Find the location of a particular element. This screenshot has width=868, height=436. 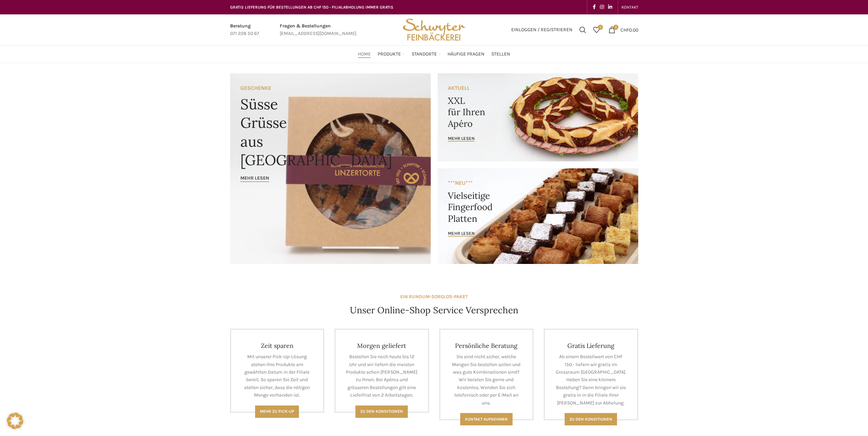

div: Meine Wunschliste is located at coordinates (596, 30).